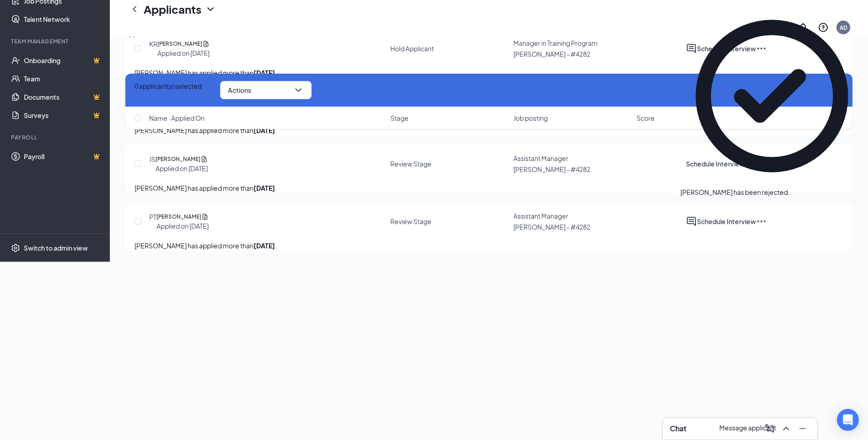 This screenshot has width=868, height=440. I want to click on button: ActionsChevronDown, so click(266, 90).